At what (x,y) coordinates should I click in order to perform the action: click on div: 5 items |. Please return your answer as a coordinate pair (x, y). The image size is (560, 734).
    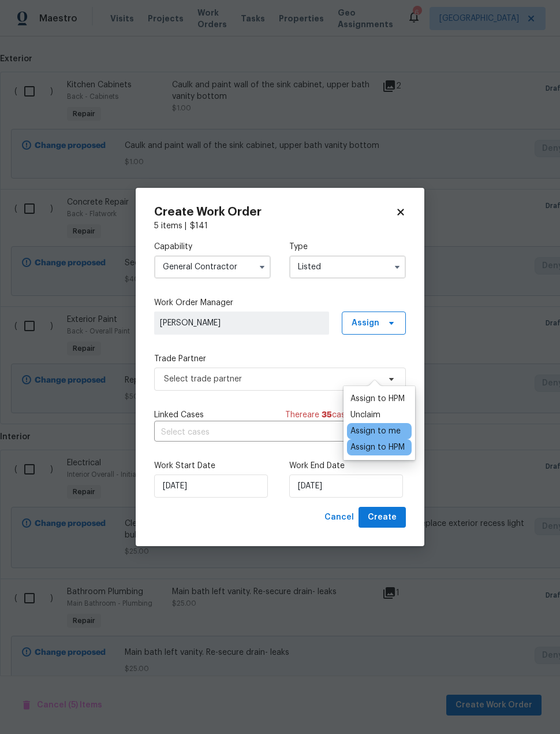
    Looking at the image, I should click on (280, 226).